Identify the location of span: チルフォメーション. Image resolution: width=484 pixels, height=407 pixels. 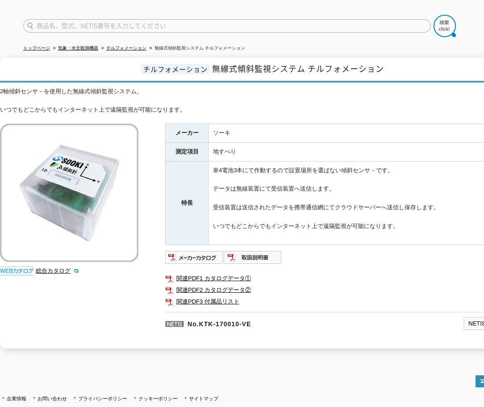
(176, 69).